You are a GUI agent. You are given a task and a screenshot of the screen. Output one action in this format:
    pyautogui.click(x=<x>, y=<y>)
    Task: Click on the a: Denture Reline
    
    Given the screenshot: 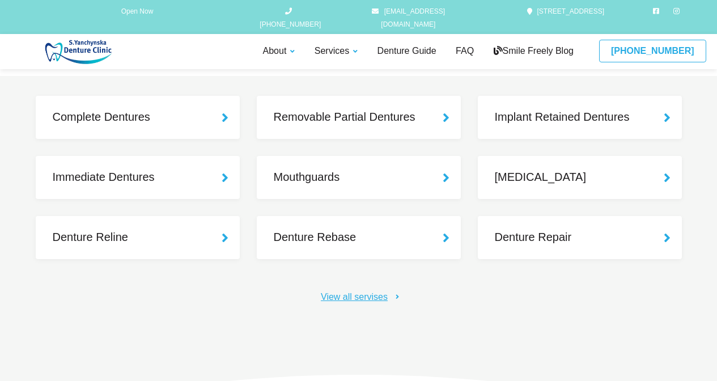 What is the action you would take?
    pyautogui.click(x=138, y=238)
    